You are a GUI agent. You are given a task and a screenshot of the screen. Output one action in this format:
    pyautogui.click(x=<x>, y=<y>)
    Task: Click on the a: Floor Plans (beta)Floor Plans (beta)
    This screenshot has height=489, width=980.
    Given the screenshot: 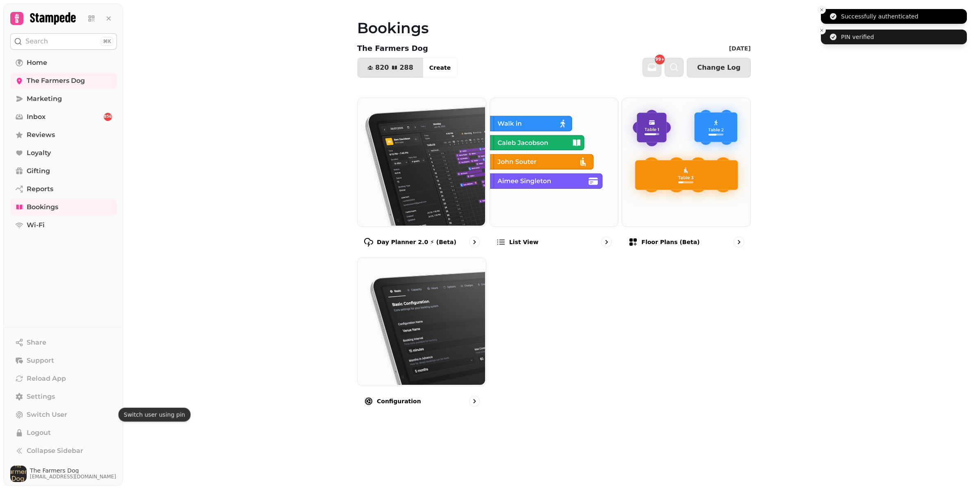 What is the action you would take?
    pyautogui.click(x=686, y=175)
    